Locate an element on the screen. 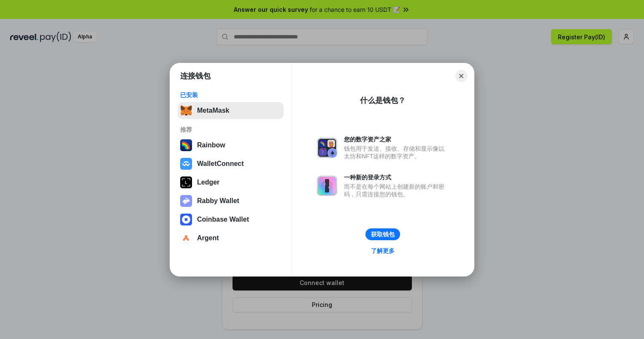  div: 钱包用于发送、接收、存储和显示像以太坊和NFT这样的数字资产。 is located at coordinates (396, 152).